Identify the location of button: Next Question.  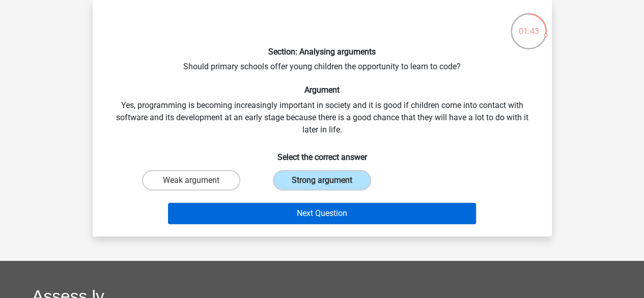
(322, 214).